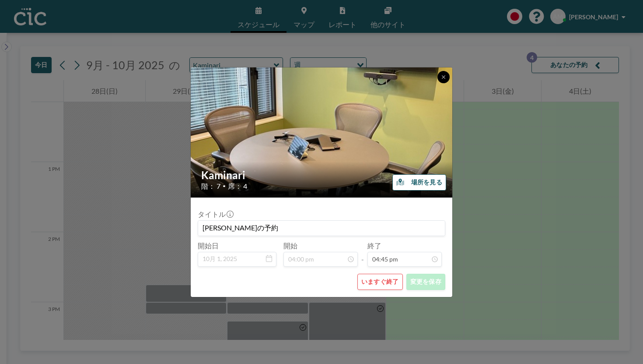 Image resolution: width=643 pixels, height=364 pixels. Describe the element at coordinates (215, 214) in the screenshot. I see `label: タイトル` at that location.